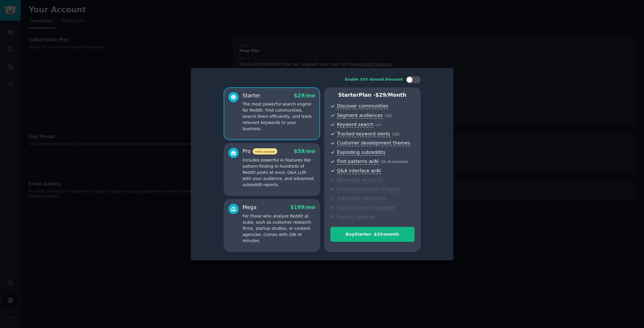 The width and height of the screenshot is (644, 328). Describe the element at coordinates (360, 180) in the screenshot. I see `span: Advanced search UI` at that location.